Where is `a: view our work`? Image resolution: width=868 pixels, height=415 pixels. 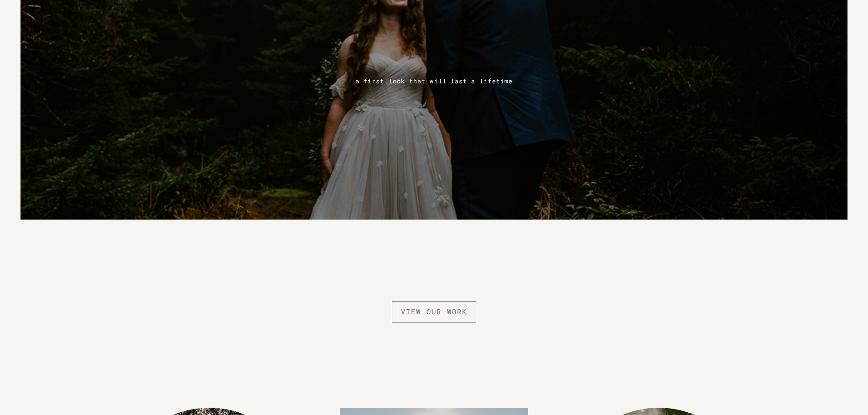 a: view our work is located at coordinates (435, 313).